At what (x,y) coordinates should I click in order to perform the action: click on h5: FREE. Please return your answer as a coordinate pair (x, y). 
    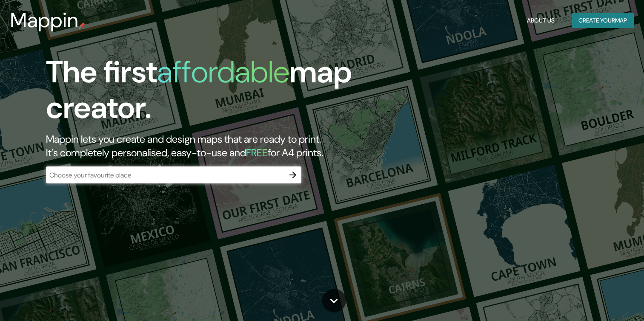
    Looking at the image, I should click on (257, 152).